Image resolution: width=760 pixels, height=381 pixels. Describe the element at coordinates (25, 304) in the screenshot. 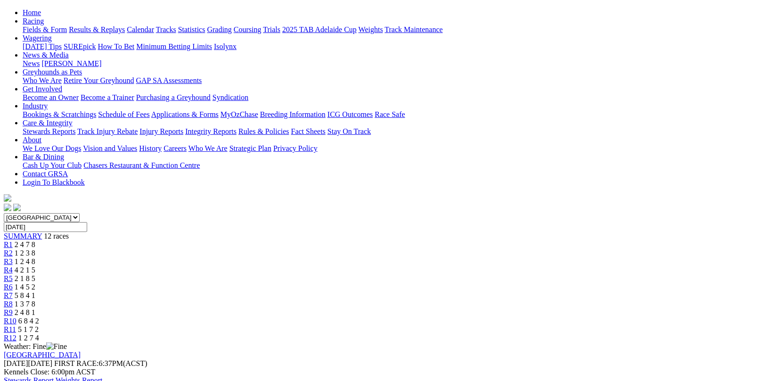

I see `span: 1 3 7 8` at that location.